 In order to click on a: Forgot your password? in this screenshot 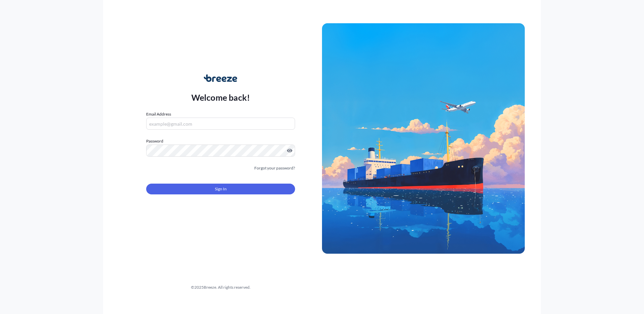, I will do `click(274, 168)`.